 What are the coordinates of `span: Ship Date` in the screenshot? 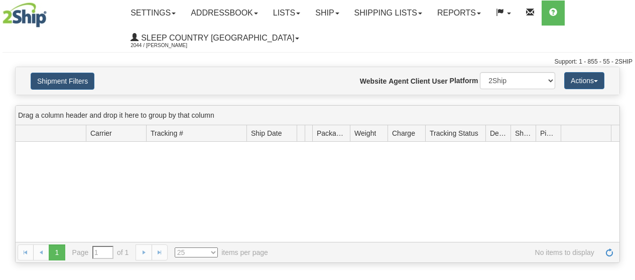 It's located at (266, 133).